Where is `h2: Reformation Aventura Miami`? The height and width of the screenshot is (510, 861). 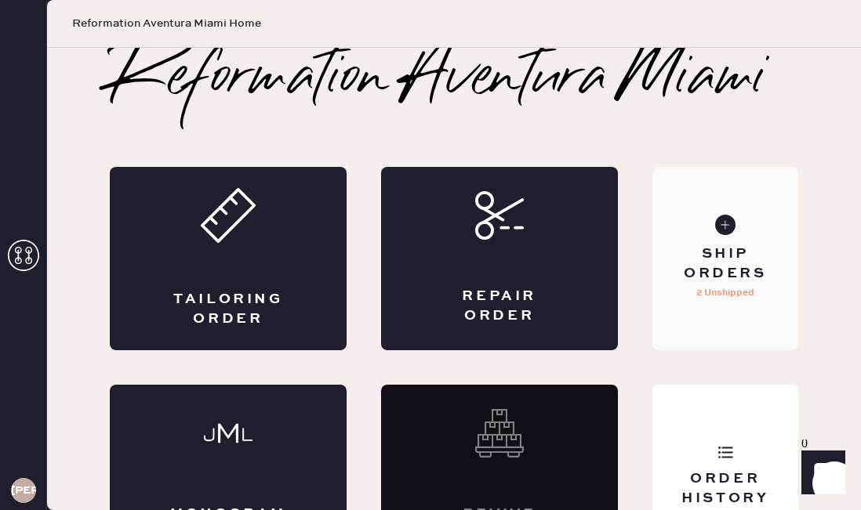
h2: Reformation Aventura Miami is located at coordinates (437, 79).